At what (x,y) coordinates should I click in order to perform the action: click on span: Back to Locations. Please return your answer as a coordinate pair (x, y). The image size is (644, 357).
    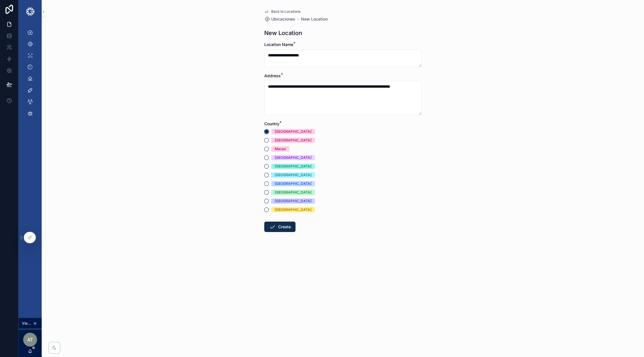
    Looking at the image, I should click on (286, 11).